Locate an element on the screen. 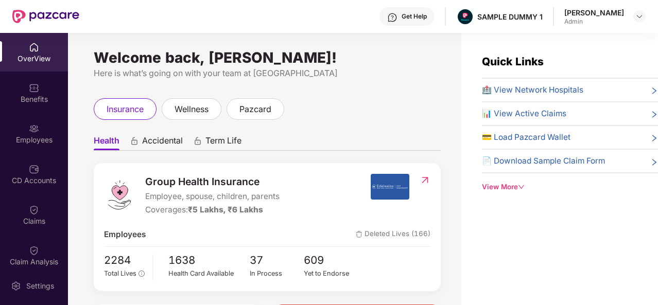 The width and height of the screenshot is (658, 305). span: 2284 is located at coordinates (124, 260).